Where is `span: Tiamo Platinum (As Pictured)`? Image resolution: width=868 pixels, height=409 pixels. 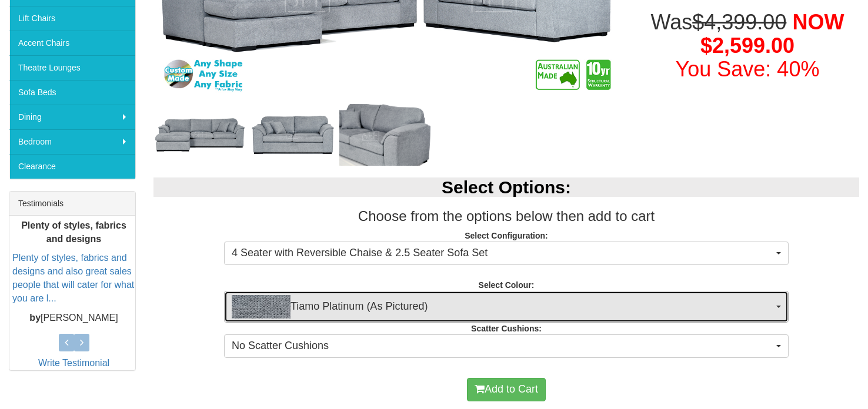 span: Tiamo Platinum (As Pictured) is located at coordinates (503, 307).